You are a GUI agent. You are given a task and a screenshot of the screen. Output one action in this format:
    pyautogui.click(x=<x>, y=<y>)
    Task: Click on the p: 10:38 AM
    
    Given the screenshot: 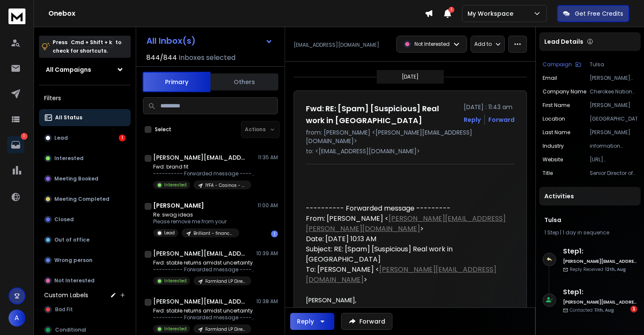 What is the action you would take?
    pyautogui.click(x=267, y=301)
    